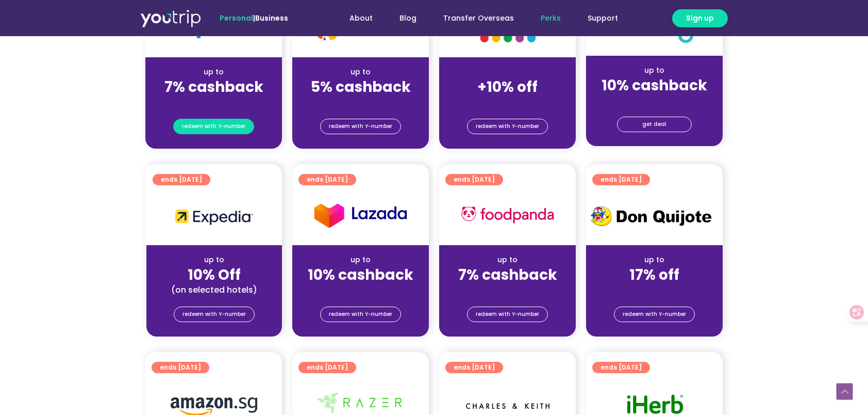  What do you see at coordinates (654, 275) in the screenshot?
I see `strong: 17% off` at bounding box center [654, 275].